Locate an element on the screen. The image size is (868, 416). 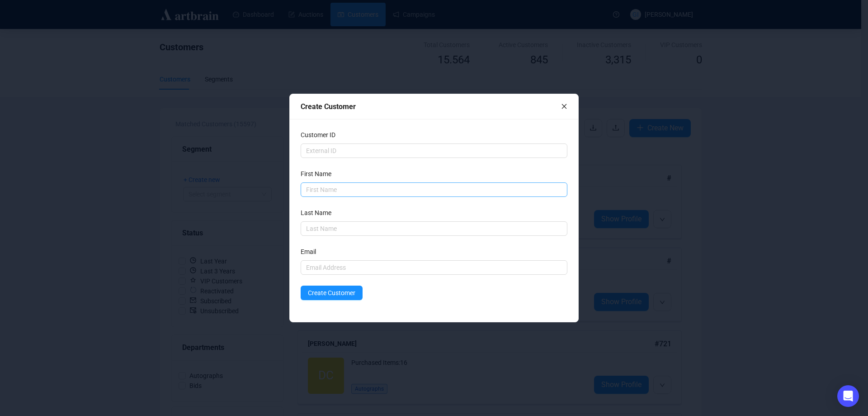
input: Last Name is located at coordinates (434, 229).